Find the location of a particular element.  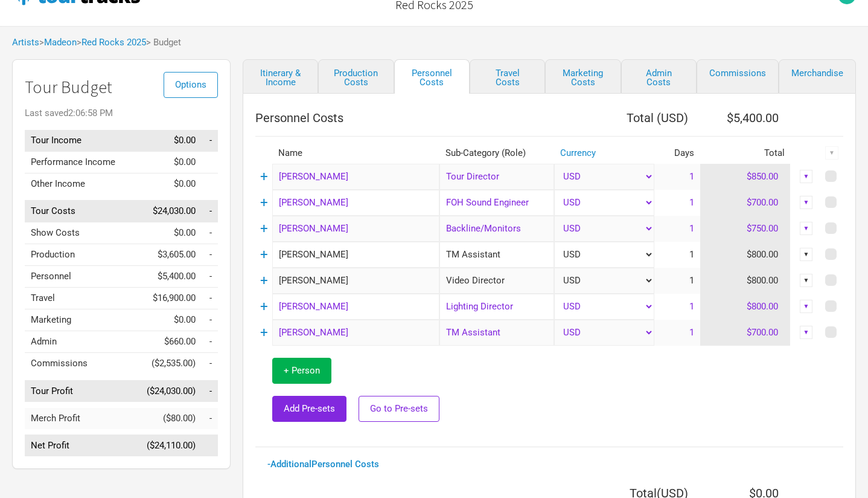

a: - Additional Personnel Costs is located at coordinates (323, 464).